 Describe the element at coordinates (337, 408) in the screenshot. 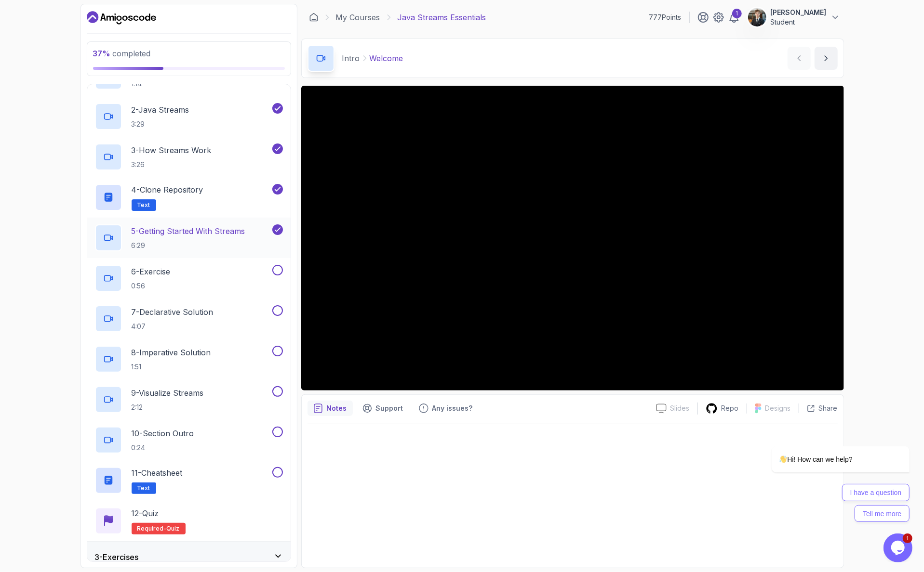

I see `p: Notes` at that location.